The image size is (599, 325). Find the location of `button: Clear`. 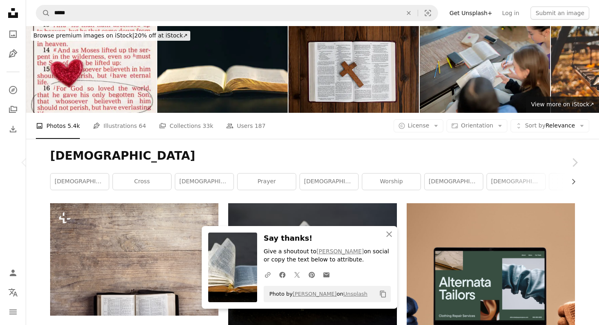

button: Clear is located at coordinates (408, 13).